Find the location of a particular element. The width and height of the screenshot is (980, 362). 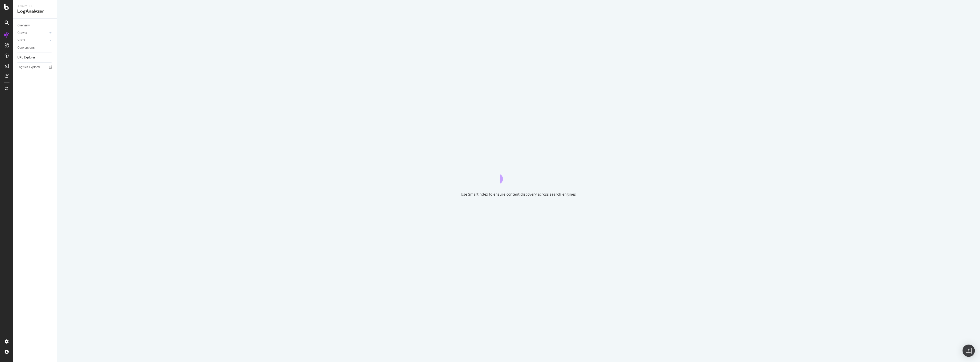

div: Open Intercom Messenger is located at coordinates (969, 350).